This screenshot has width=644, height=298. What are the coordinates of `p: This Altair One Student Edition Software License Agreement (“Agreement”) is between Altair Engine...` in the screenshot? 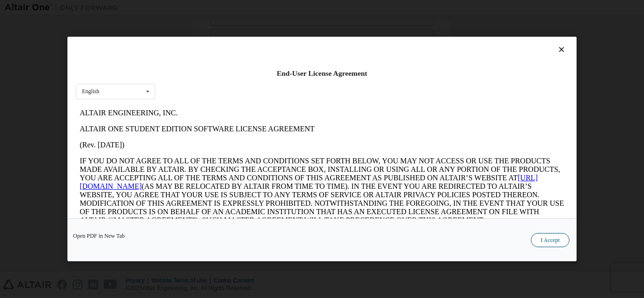 It's located at (246, 144).